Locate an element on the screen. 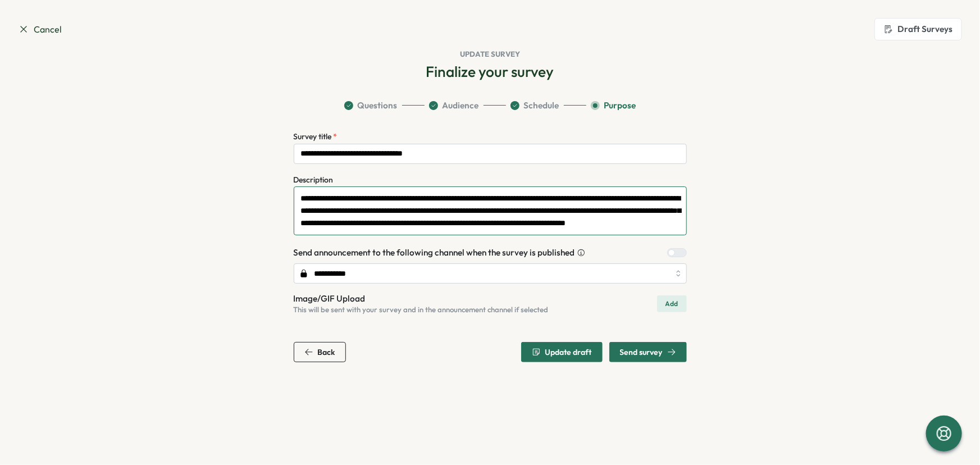 This screenshot has height=465, width=980. button: Questions is located at coordinates (384, 105).